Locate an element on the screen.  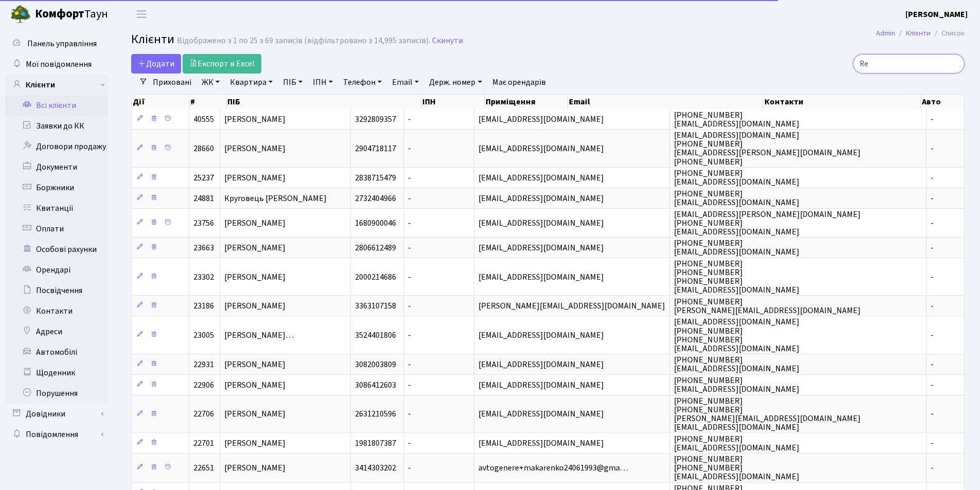
a: Контакти is located at coordinates (56, 311).